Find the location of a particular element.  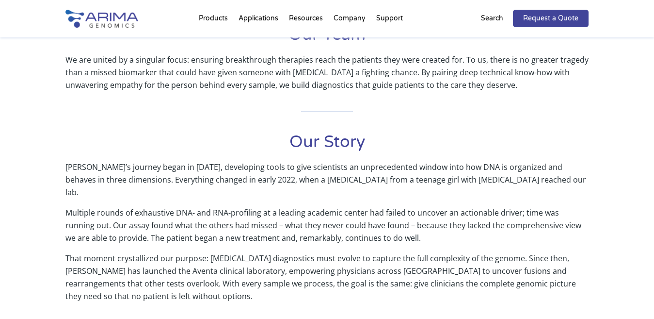

p: Search is located at coordinates (492, 18).